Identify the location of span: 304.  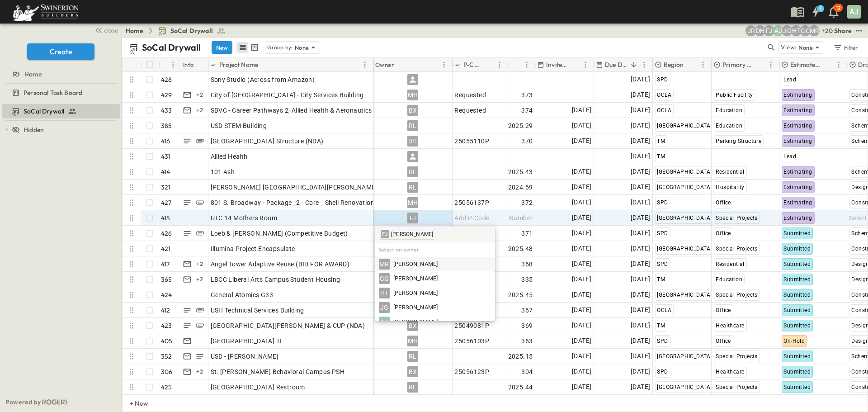
(527, 371).